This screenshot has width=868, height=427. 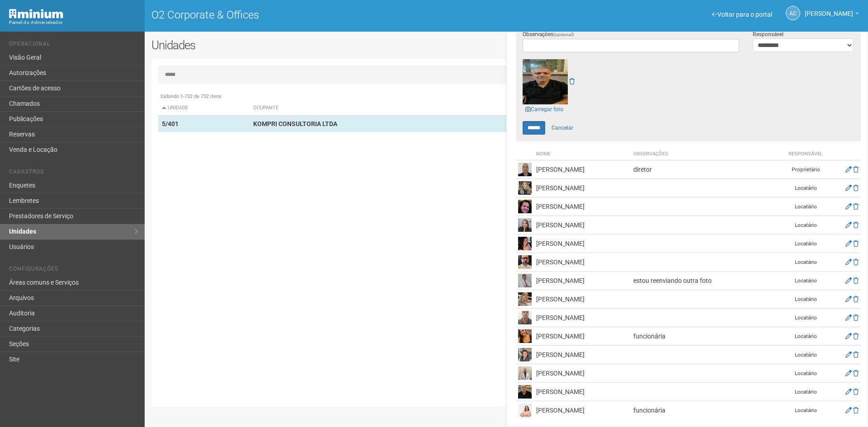 I want to click on strong: KOMPRI CONSULTORIA LTDA, so click(x=295, y=124).